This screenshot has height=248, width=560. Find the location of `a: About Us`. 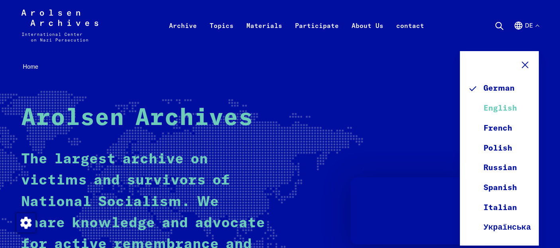

a: About Us is located at coordinates (368, 35).